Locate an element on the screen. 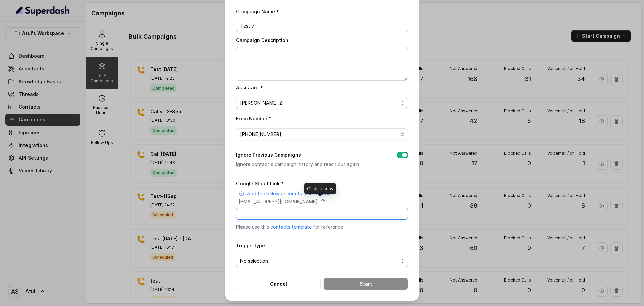  label: Campaign Description is located at coordinates (262, 40).